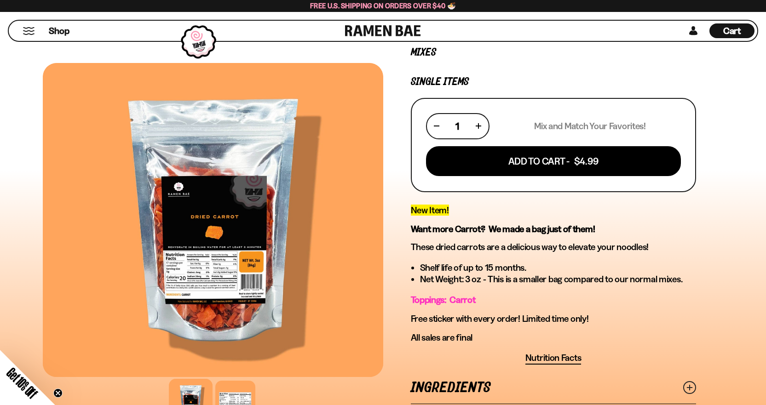 The height and width of the screenshot is (405, 766). What do you see at coordinates (59, 31) in the screenshot?
I see `a: Shop` at bounding box center [59, 31].